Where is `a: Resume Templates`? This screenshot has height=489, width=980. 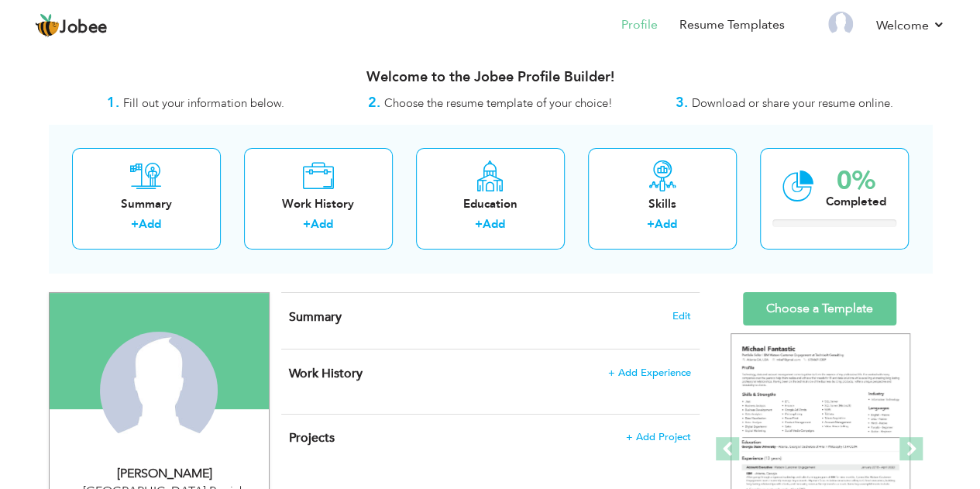
a: Resume Templates is located at coordinates (732, 24).